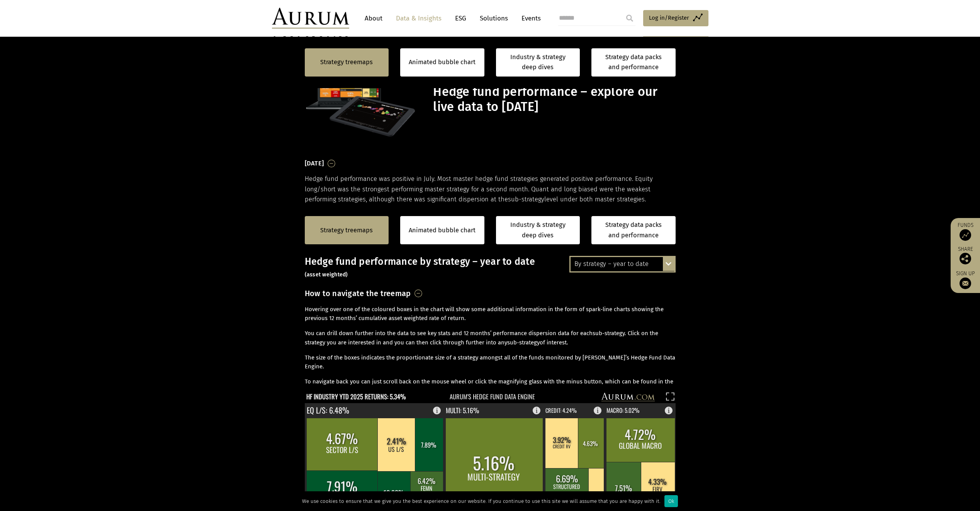  I want to click on h3: How to navigate the treemap, so click(357, 293).